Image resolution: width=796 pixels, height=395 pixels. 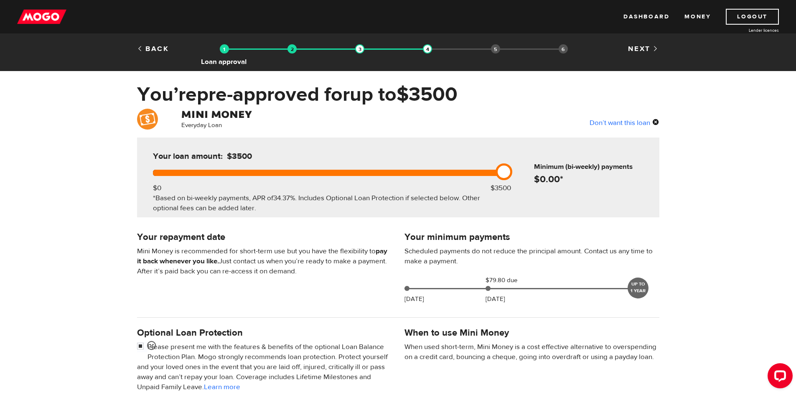 What do you see at coordinates (265, 237) in the screenshot?
I see `h4: Your repayment date` at bounding box center [265, 237].